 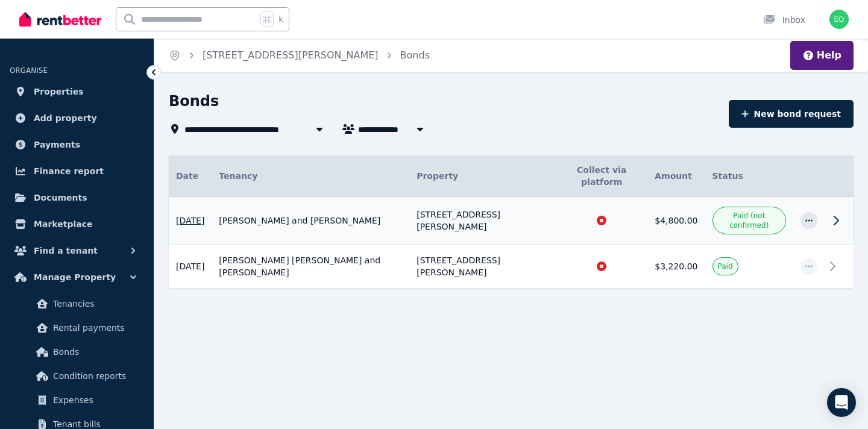 What do you see at coordinates (77, 304) in the screenshot?
I see `a: Tenancies` at bounding box center [77, 304].